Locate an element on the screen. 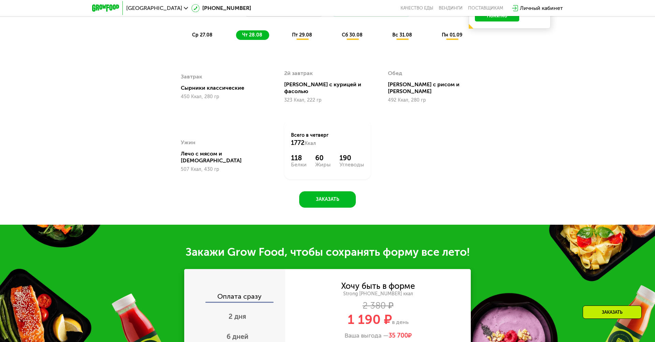  div: Личный кабинет is located at coordinates (541, 8).